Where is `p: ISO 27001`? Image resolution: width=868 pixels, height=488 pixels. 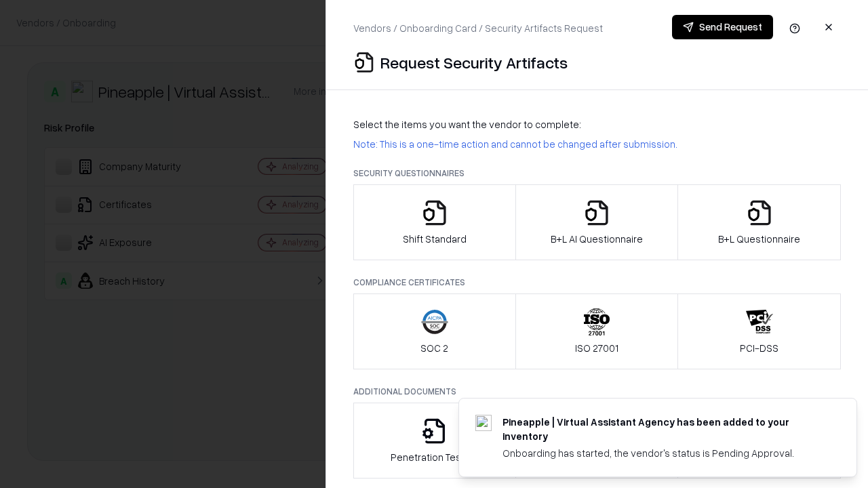
p: ISO 27001 is located at coordinates (597, 348).